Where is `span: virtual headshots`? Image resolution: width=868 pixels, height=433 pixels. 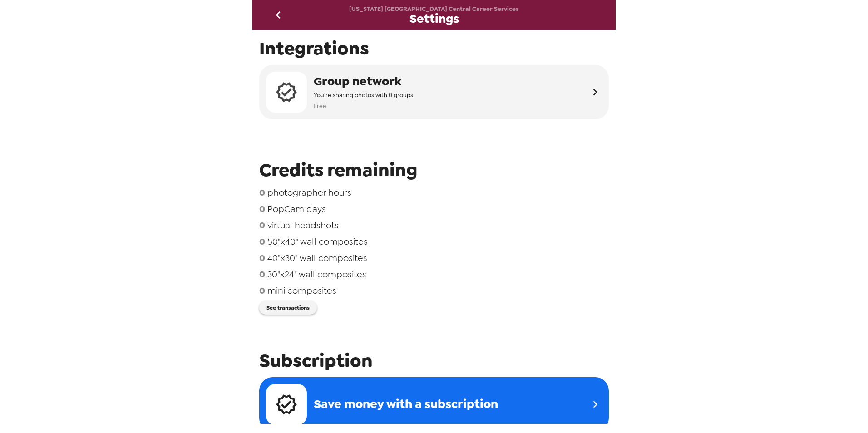 span: virtual headshots is located at coordinates (303, 225).